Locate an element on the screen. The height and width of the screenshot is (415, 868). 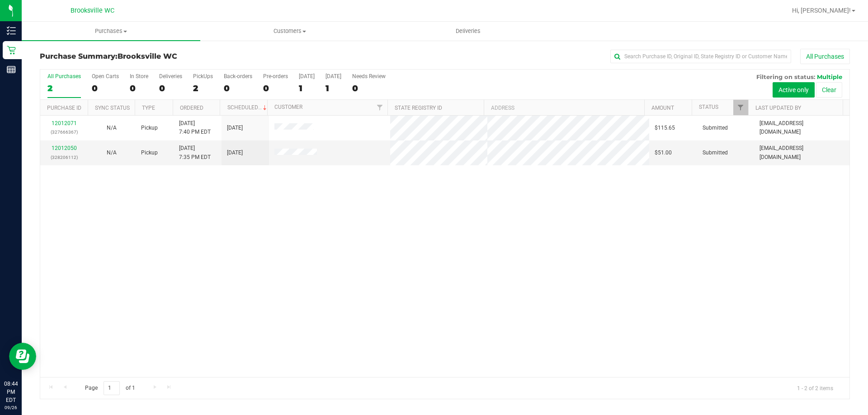
p: 09/26 is located at coordinates (11, 407).